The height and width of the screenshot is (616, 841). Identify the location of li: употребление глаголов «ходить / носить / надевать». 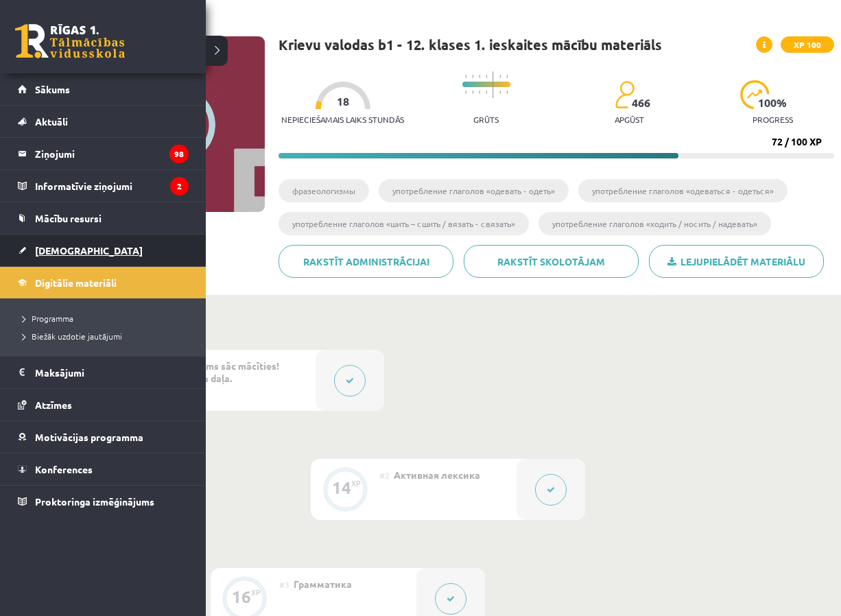
(654, 224).